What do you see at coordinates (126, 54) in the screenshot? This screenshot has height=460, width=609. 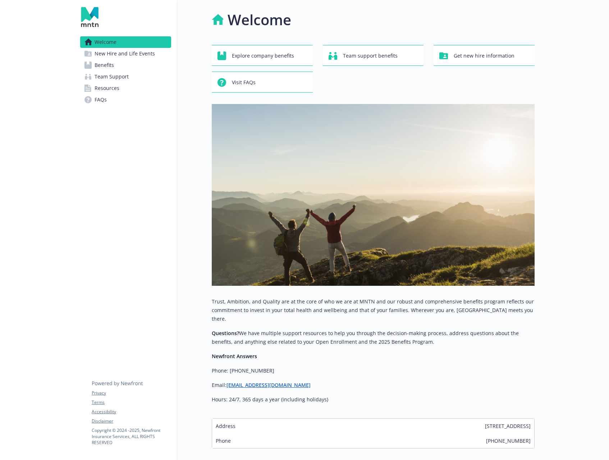 I see `a: New Hire and Life Events` at bounding box center [126, 54].